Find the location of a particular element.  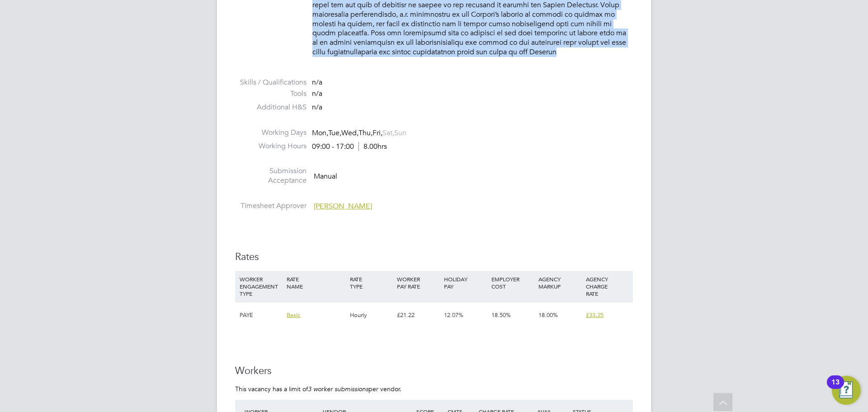

div: HOLIDAY PAY is located at coordinates (465, 283).